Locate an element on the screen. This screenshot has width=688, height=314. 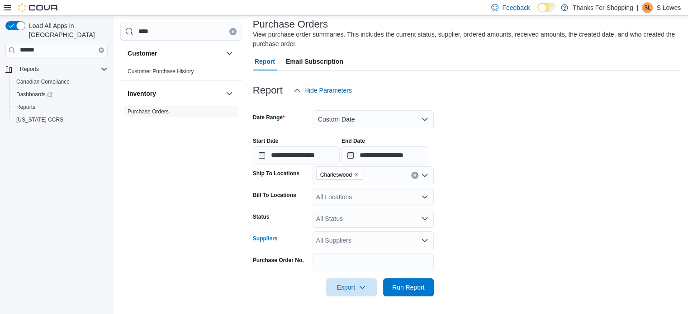
a: Reports is located at coordinates (26, 107).